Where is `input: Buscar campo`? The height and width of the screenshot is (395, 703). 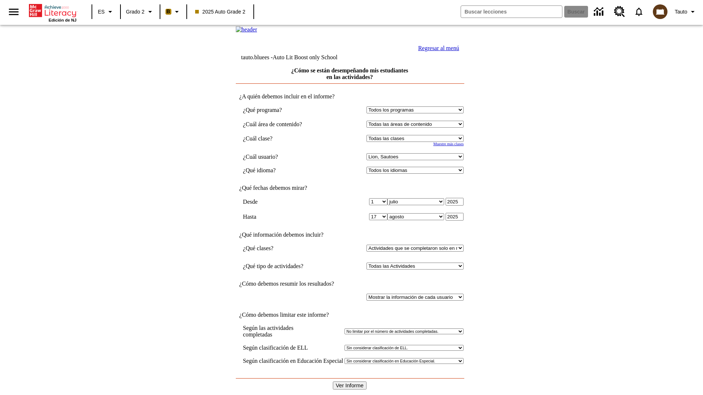
input: Buscar campo is located at coordinates (511, 12).